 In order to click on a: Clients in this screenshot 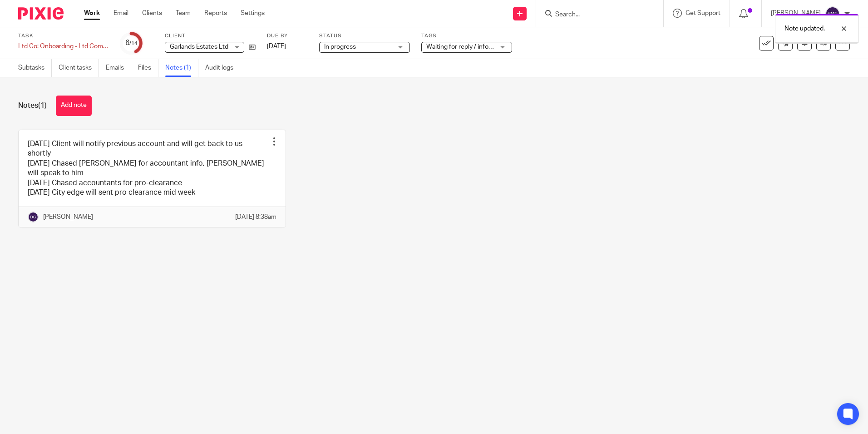, I will do `click(152, 13)`.